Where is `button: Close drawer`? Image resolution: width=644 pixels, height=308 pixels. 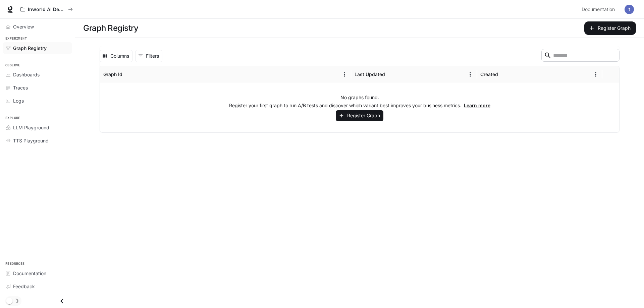 button: Close drawer is located at coordinates (62, 301).